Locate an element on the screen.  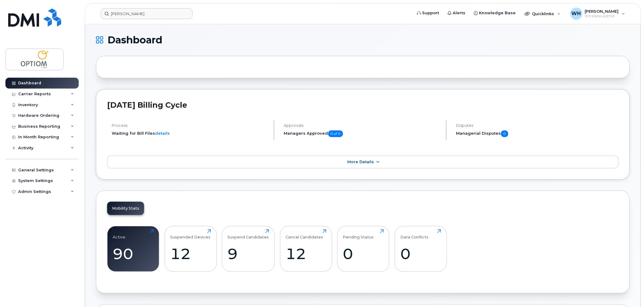
div: Suspended Devices is located at coordinates (190, 234).